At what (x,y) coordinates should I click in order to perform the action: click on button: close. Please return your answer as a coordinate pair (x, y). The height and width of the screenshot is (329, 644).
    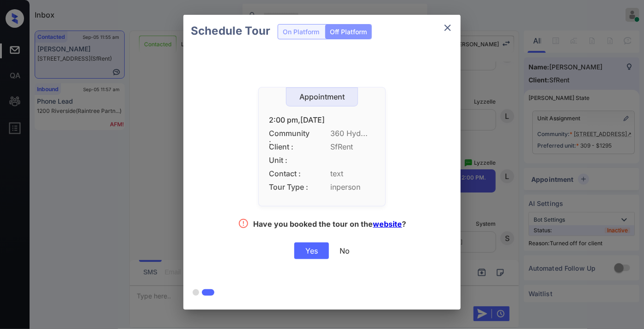
    Looking at the image, I should click on (447, 28).